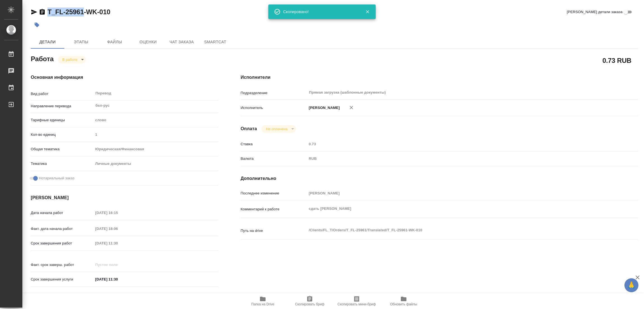 Image resolution: width=644 pixels, height=309 pixels. What do you see at coordinates (181, 42) in the screenshot?
I see `span: Чат заказа` at bounding box center [181, 42].